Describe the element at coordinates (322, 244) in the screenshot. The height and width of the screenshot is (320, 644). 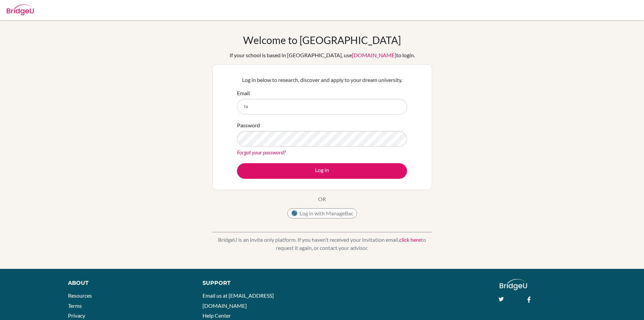
I see `p: BridgeU is an invite only platform. If you haven’t received your invitation email, to request it ...` at that location.